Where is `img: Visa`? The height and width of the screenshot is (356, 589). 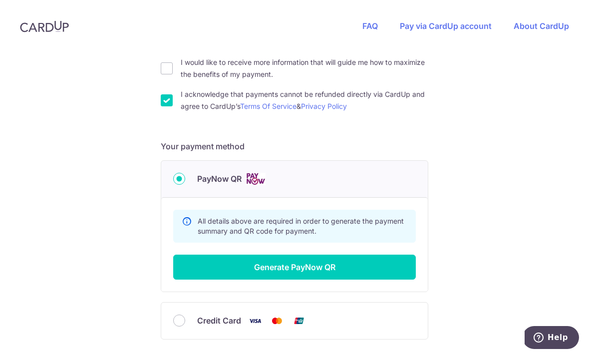 img: Visa is located at coordinates (255, 321).